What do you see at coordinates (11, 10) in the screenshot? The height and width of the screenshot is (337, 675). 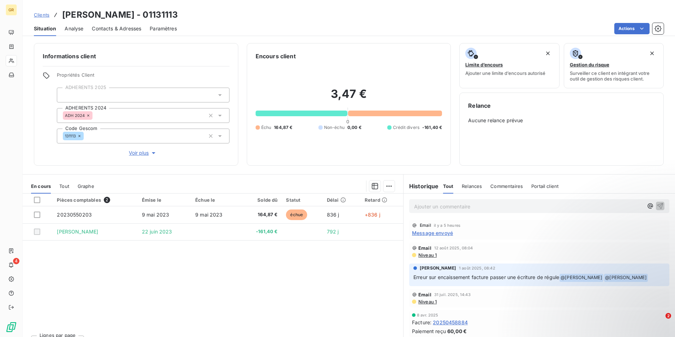 I see `div: GR` at bounding box center [11, 10].